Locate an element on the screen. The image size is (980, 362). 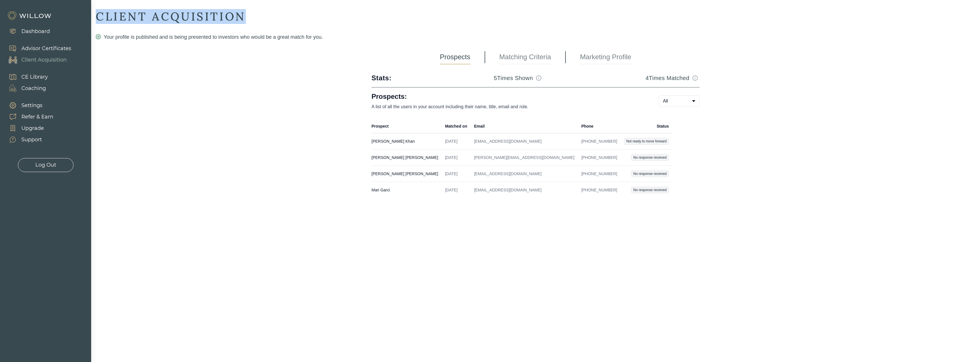
h3: 4 Times Matched is located at coordinates (668, 78).